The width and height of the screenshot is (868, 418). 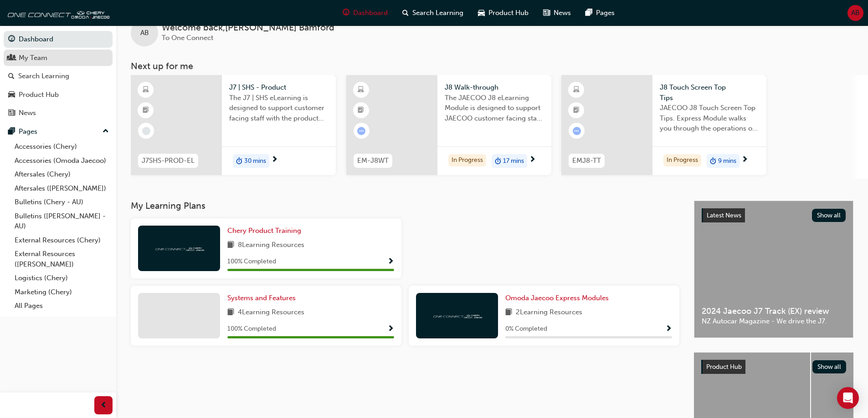 What do you see at coordinates (562, 13) in the screenshot?
I see `span: News` at bounding box center [562, 13].